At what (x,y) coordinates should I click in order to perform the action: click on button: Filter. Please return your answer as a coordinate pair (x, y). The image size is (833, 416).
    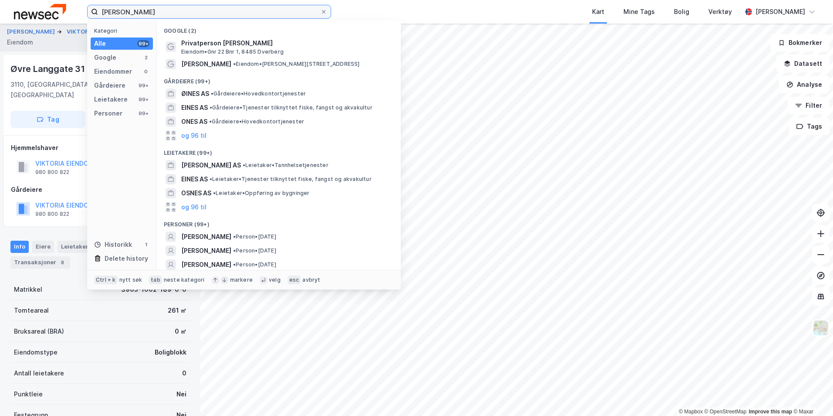
    Looking at the image, I should click on (809, 105).